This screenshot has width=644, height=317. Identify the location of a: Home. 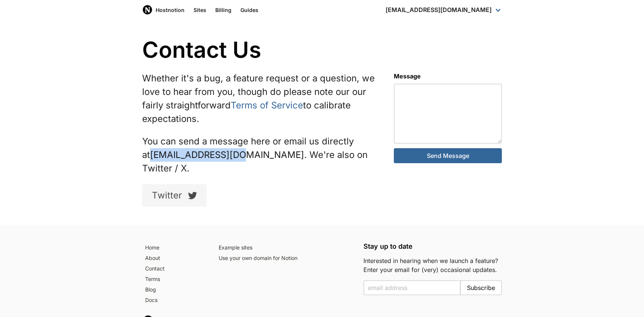
(174, 248).